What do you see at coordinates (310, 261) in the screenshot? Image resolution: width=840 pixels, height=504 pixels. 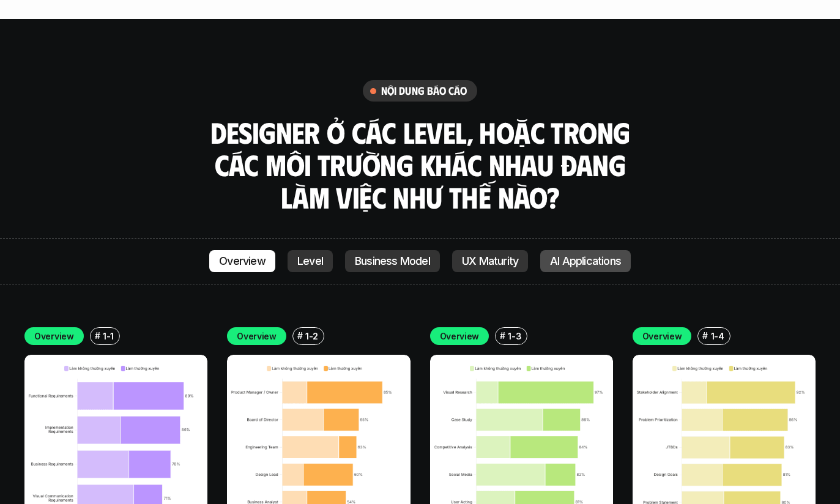 I see `a: Level` at bounding box center [310, 261].